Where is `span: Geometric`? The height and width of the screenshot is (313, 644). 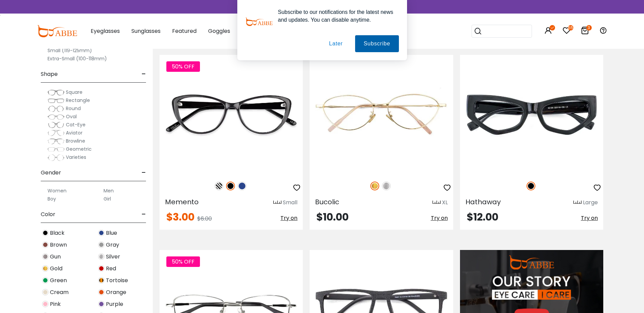 span: Geometric is located at coordinates (78, 150).